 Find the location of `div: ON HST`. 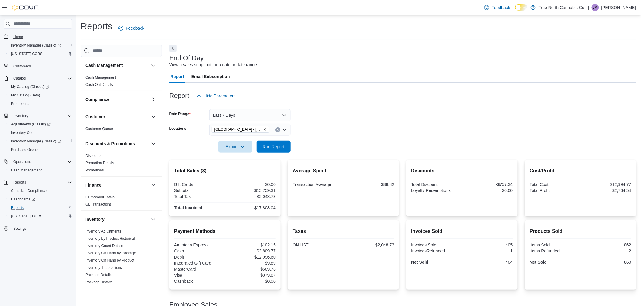

div: ON HST is located at coordinates (317, 245).